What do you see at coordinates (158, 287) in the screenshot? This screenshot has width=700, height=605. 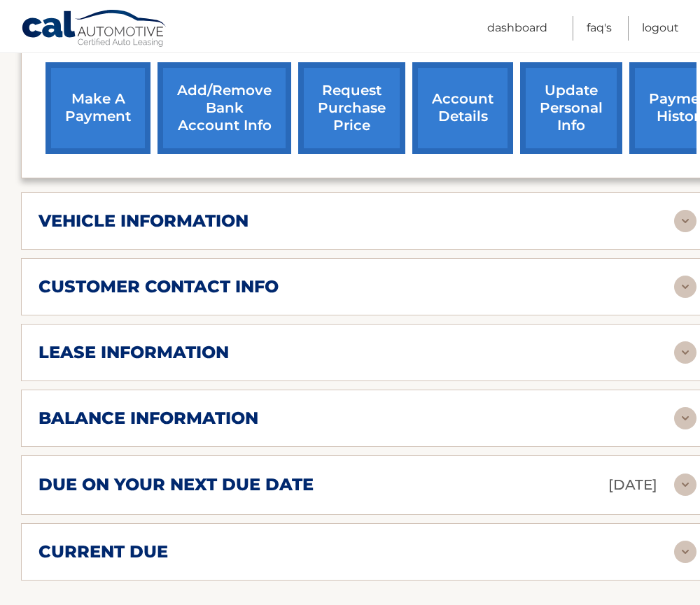 I see `h2: customer contact info` at bounding box center [158, 287].